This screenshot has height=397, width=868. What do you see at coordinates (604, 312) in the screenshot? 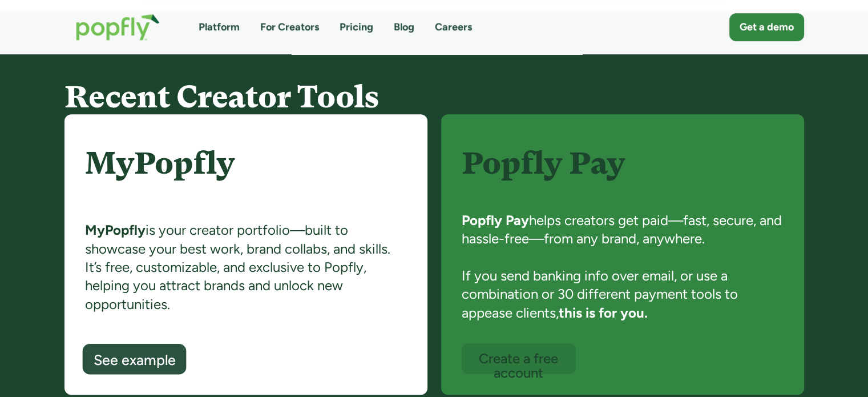
I see `strong: this is for you.` at bounding box center [604, 312].